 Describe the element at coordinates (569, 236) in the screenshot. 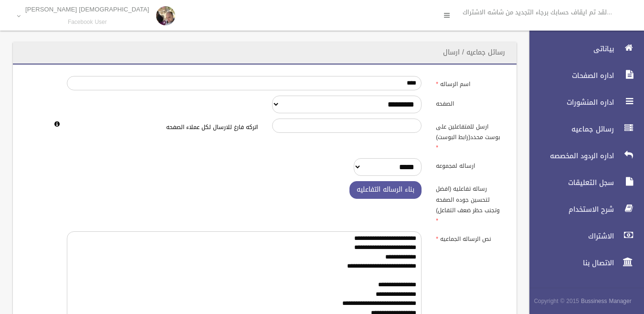

I see `span: الاشتراك` at that location.